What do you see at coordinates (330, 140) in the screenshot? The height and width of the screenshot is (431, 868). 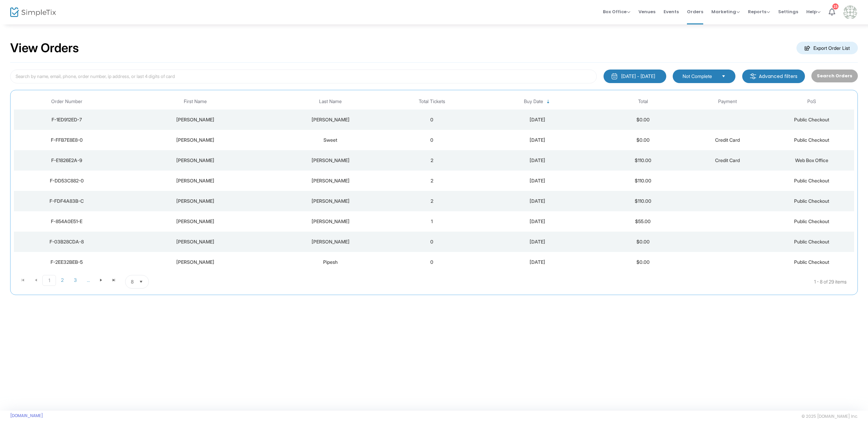 I see `div: Sweet` at bounding box center [330, 140].